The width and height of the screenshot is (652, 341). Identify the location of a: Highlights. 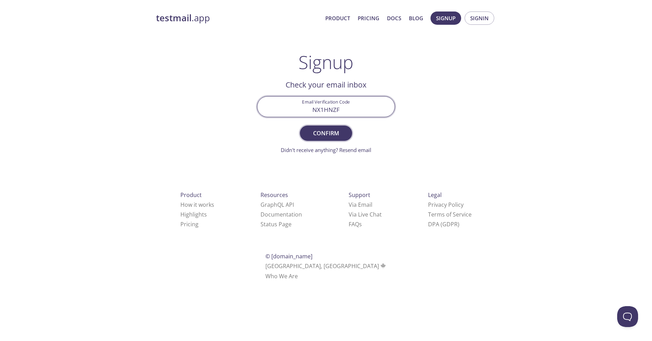
(194, 214).